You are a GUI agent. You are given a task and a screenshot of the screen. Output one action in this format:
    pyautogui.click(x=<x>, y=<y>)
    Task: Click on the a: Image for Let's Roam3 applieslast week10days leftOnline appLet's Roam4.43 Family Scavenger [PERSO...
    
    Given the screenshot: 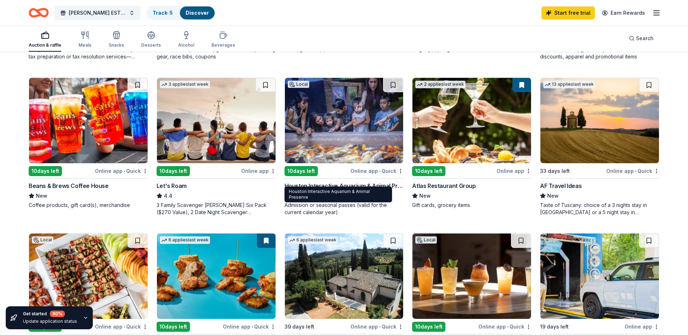 What is the action you would take?
    pyautogui.click(x=216, y=147)
    